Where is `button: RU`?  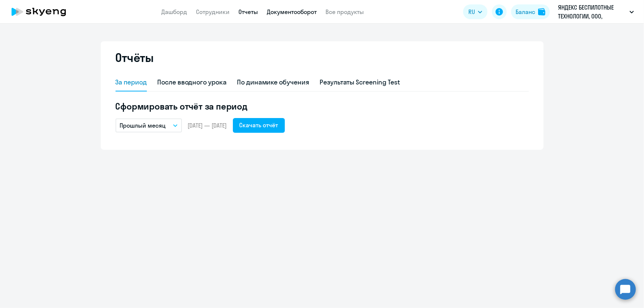
button: RU is located at coordinates (476, 11).